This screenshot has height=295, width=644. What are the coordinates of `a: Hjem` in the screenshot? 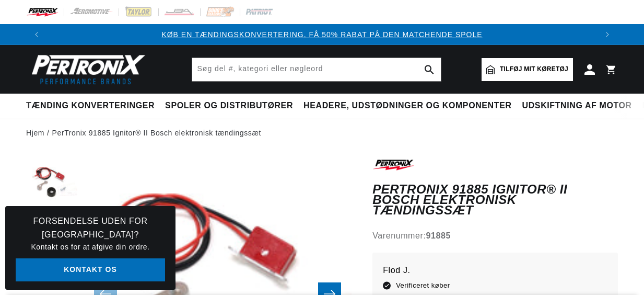 It's located at (35, 133).